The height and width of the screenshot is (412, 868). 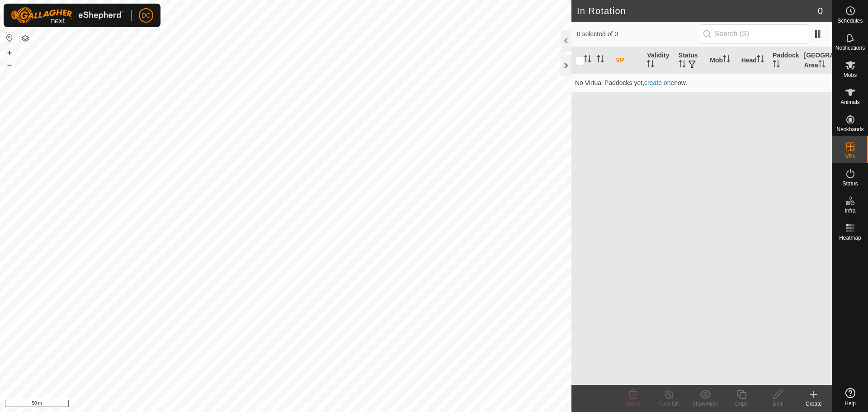 I want to click on span: Notifications, so click(x=850, y=48).